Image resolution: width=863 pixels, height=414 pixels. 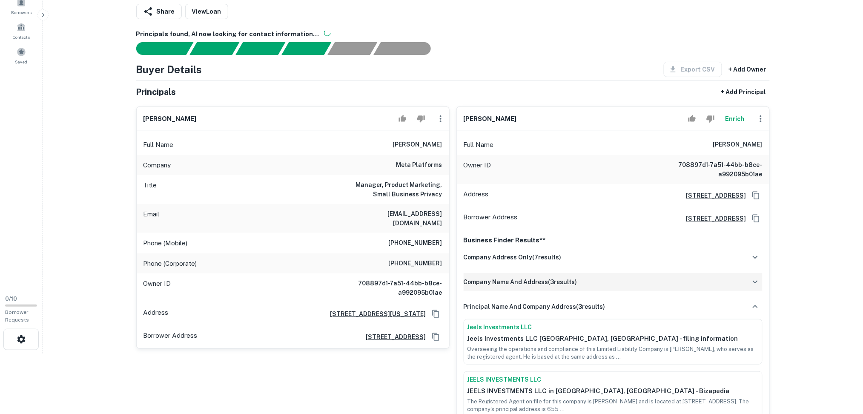 What do you see at coordinates (841, 366) in the screenshot?
I see `div: Chat Widget` at bounding box center [841, 366].